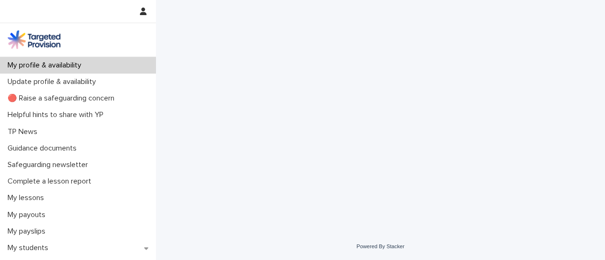 The image size is (605, 260). I want to click on p: My students, so click(30, 248).